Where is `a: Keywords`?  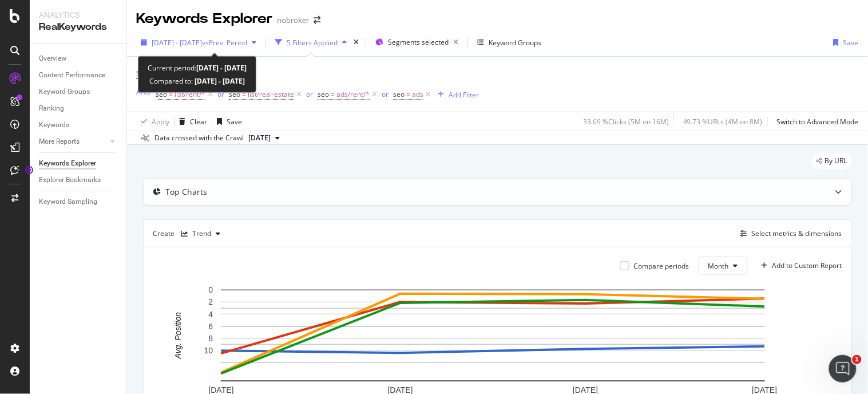
a: Keywords is located at coordinates (79, 125).